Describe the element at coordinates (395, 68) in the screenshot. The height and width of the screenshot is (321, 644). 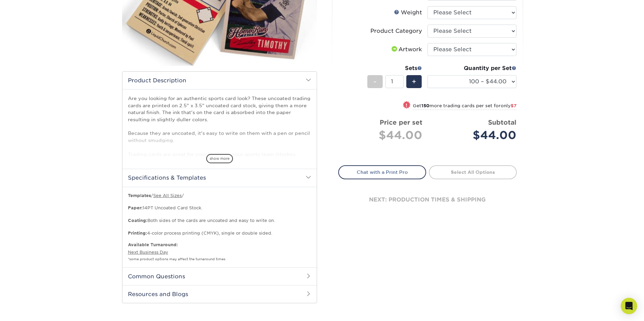
I see `div: Sets` at that location.